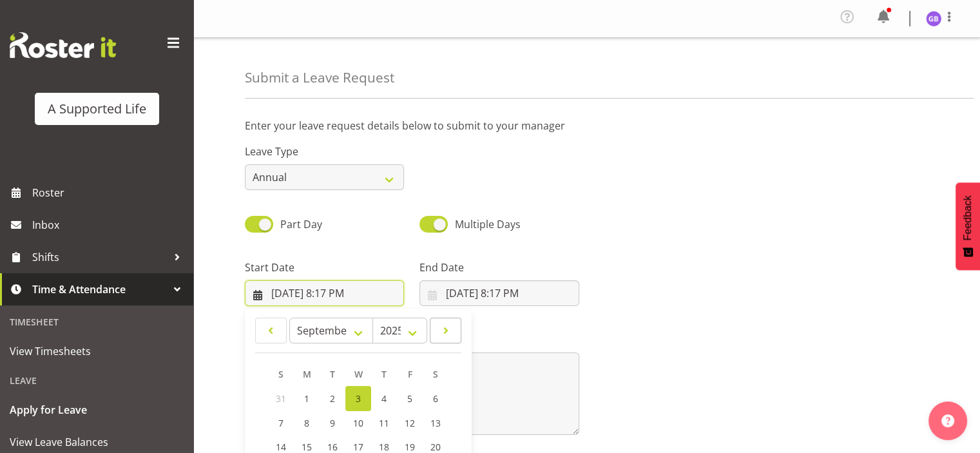 Image resolution: width=980 pixels, height=453 pixels. Describe the element at coordinates (332, 423) in the screenshot. I see `a: 9` at that location.